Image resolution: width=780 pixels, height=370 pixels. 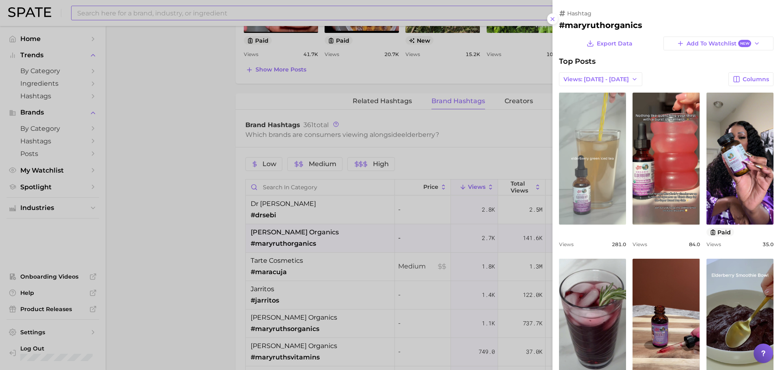 What do you see at coordinates (751, 79) in the screenshot?
I see `button: Columns` at bounding box center [751, 79].